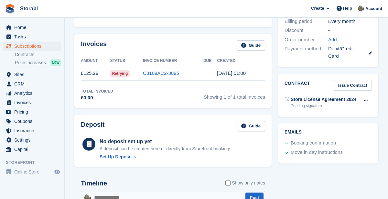 The height and width of the screenshot is (199, 388). Describe the element at coordinates (228, 183) in the screenshot. I see `input: Show only notes` at that location.